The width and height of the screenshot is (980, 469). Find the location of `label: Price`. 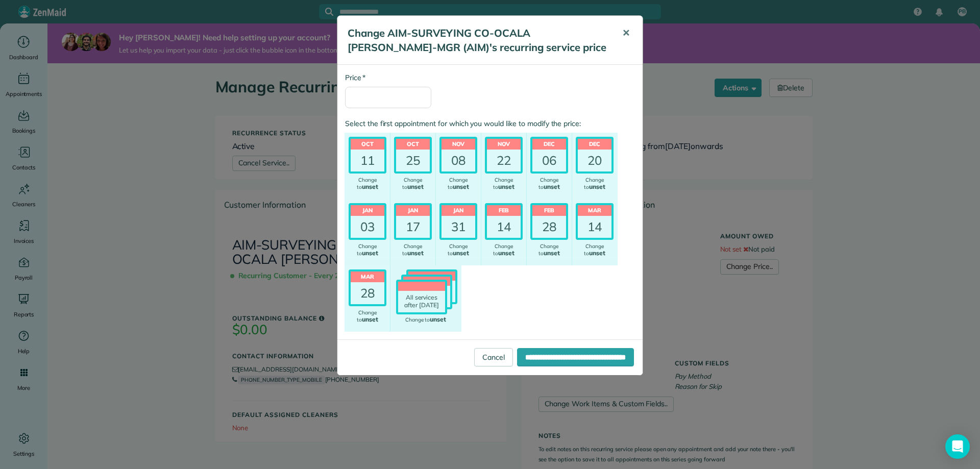

label: Price is located at coordinates (355, 77).